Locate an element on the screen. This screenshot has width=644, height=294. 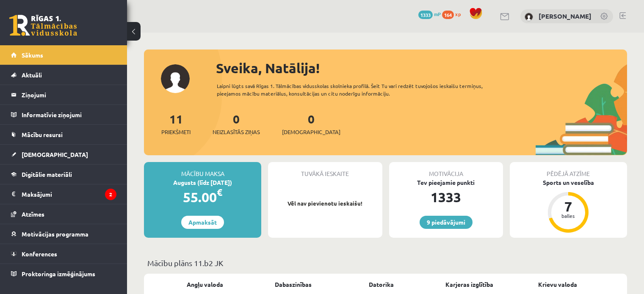
div: 1333 is located at coordinates (446, 197).